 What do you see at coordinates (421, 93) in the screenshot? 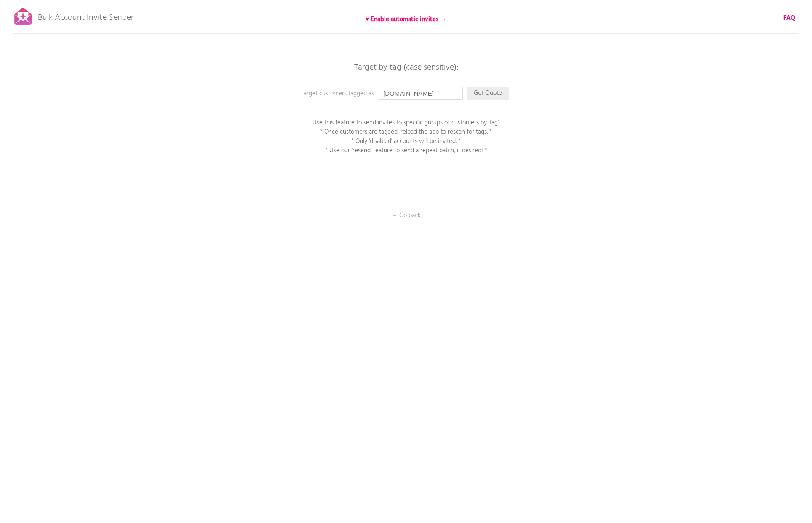
I see `input: Enter a tag...` at bounding box center [421, 93].